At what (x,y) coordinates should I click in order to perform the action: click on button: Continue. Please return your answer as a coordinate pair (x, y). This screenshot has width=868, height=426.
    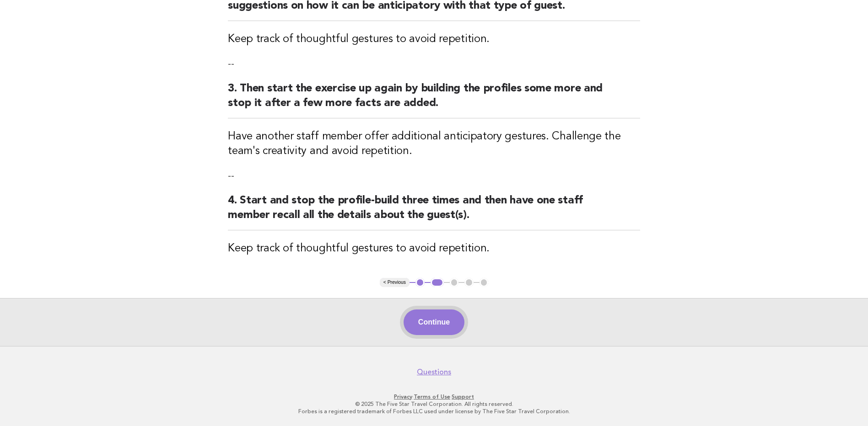
    Looking at the image, I should click on (434, 323).